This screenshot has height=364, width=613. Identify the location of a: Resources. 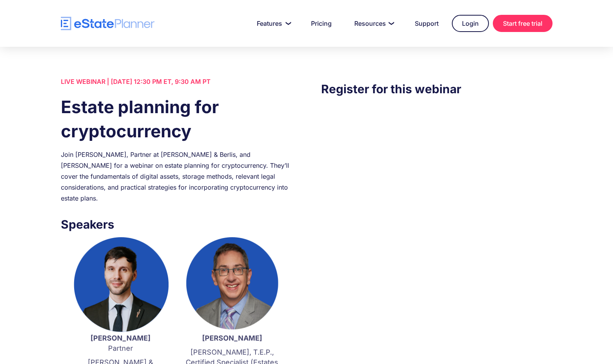
(373, 23).